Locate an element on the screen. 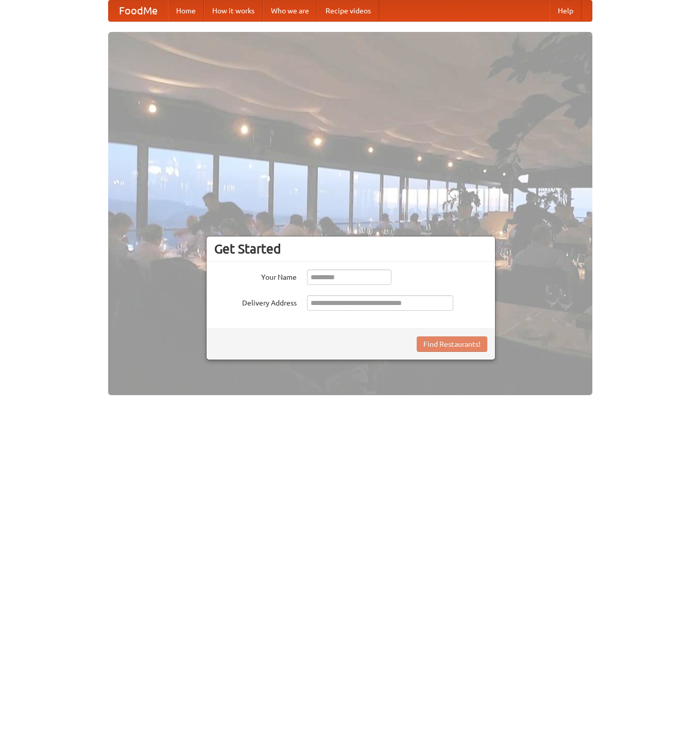 This screenshot has height=729, width=700. a: Recipe videos is located at coordinates (348, 11).